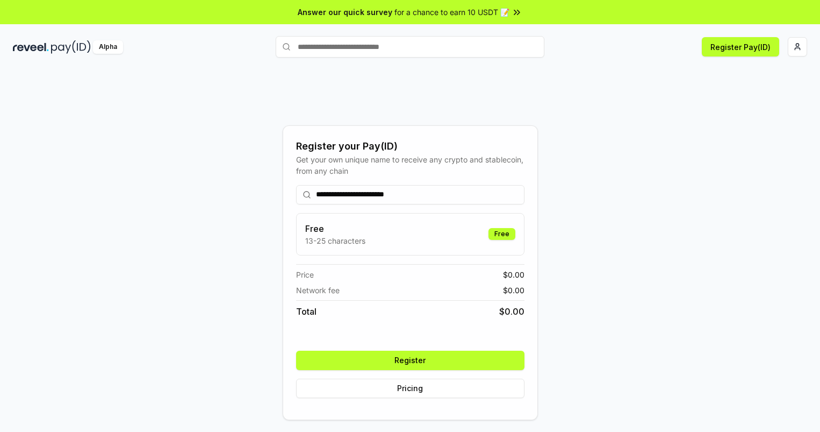 The image size is (820, 432). I want to click on span: for a chance to earn 10 USDT 📝, so click(452, 12).